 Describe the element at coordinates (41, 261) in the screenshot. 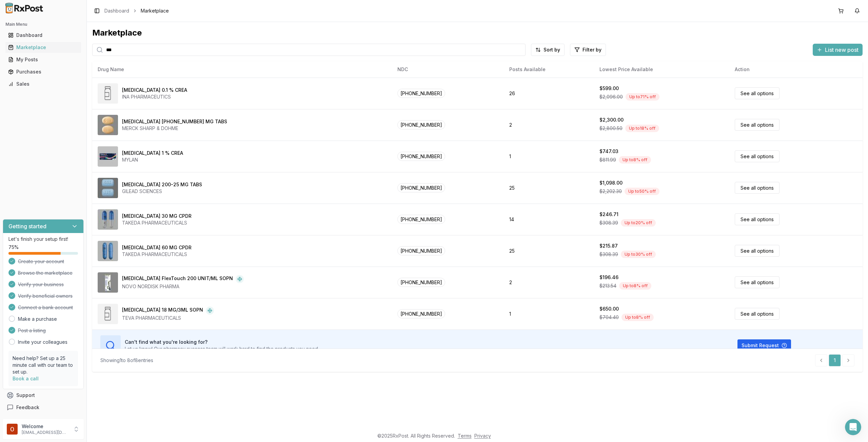

I see `span: Create your account` at that location.